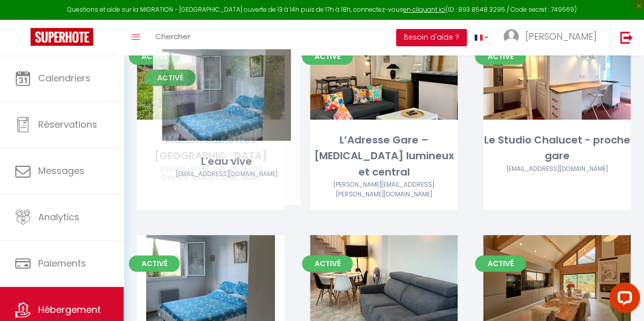 The height and width of the screenshot is (321, 644). Describe the element at coordinates (64, 78) in the screenshot. I see `span: Calendriers` at that location.